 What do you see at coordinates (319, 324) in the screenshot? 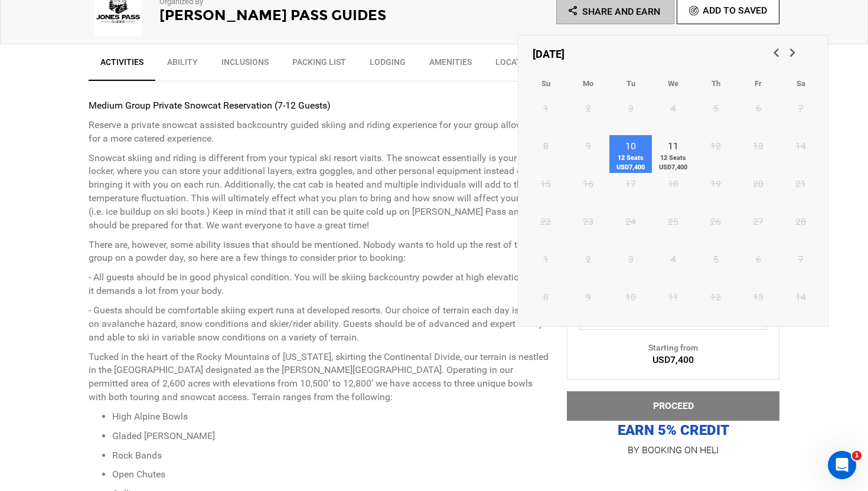
I see `p: - Guests should be comfortable skiing expert runs at developed resorts. Our choice of terrain eac...` at bounding box center [319, 324].